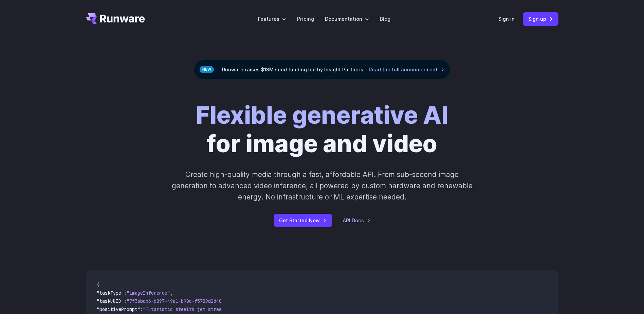 Image resolution: width=644 pixels, height=314 pixels. I want to click on a: Sign up, so click(540, 18).